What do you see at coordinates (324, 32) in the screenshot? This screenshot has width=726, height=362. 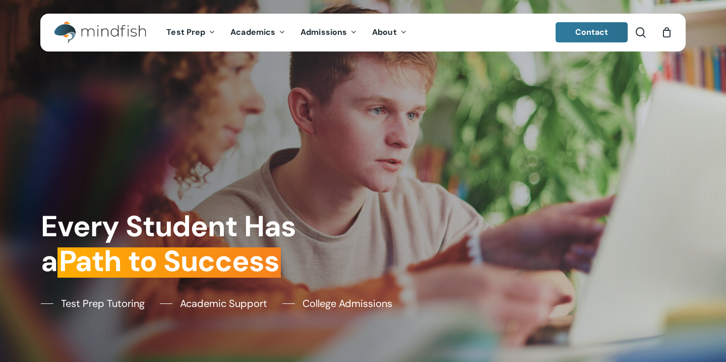 I see `span: Admissions` at bounding box center [324, 32].